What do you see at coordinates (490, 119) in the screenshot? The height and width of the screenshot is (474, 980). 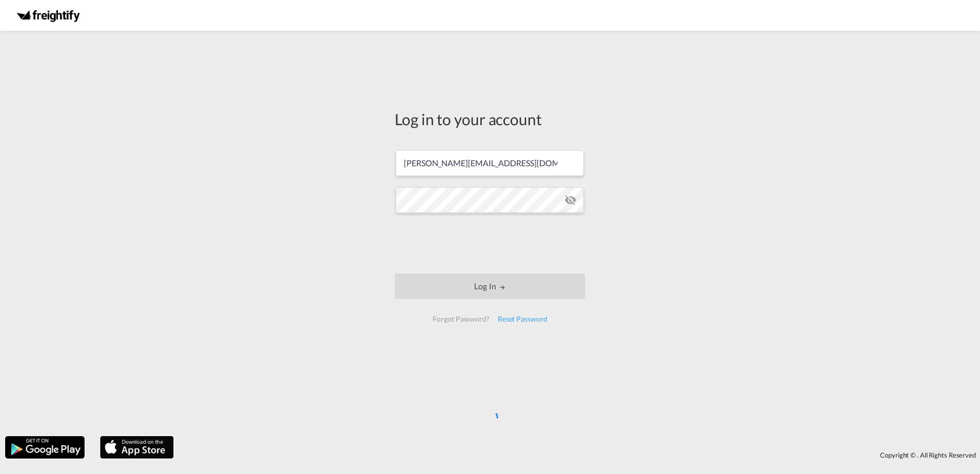 I see `div: Log in to your account` at bounding box center [490, 119].